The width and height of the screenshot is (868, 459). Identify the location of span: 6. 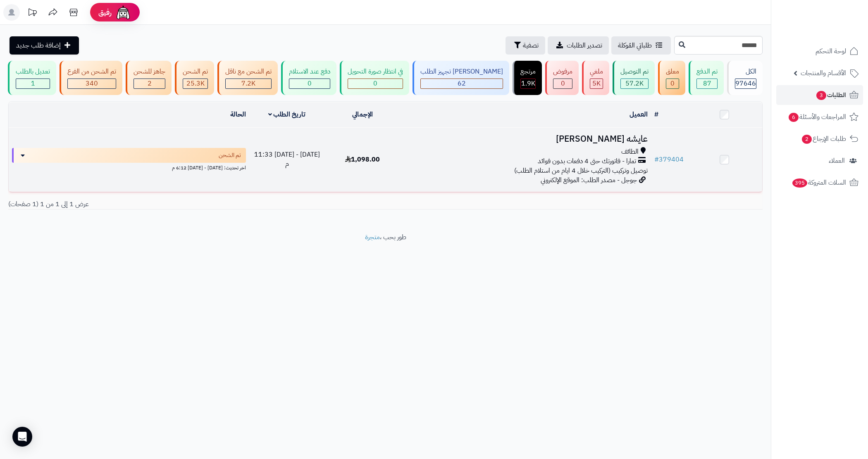
(793, 117).